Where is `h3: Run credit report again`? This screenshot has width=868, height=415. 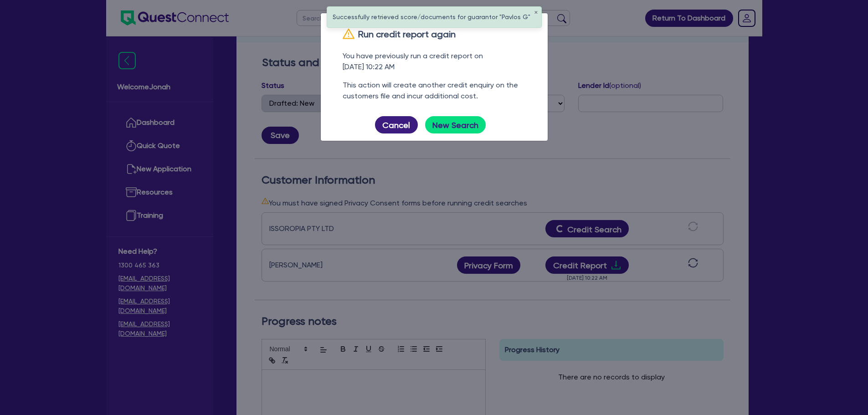 h3: Run credit report again is located at coordinates (434, 34).